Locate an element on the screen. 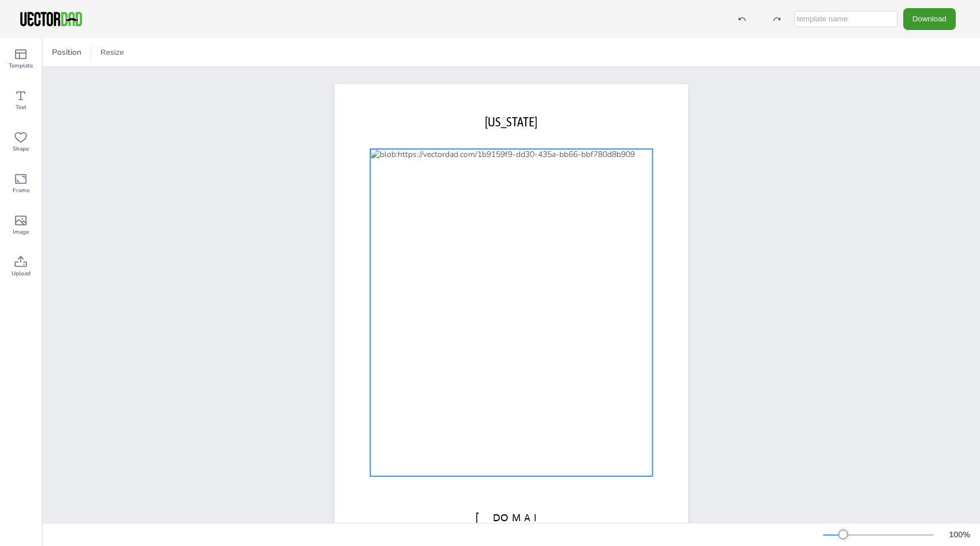 This screenshot has height=546, width=980. span: Text is located at coordinates (21, 108).